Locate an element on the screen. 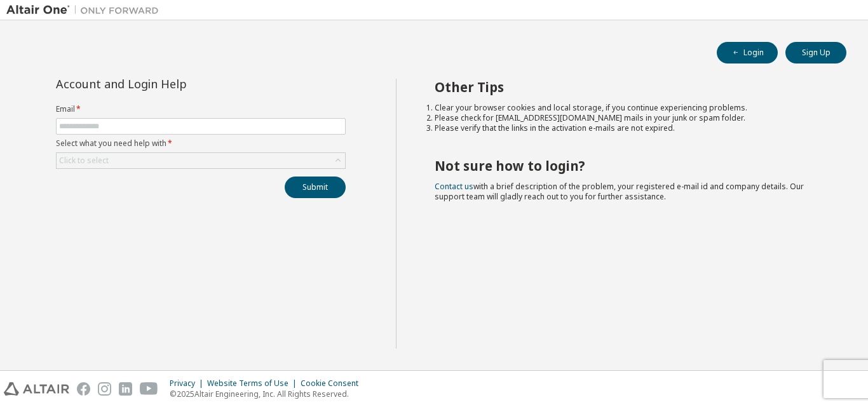 This screenshot has width=868, height=407. img: linkedin.svg is located at coordinates (125, 389).